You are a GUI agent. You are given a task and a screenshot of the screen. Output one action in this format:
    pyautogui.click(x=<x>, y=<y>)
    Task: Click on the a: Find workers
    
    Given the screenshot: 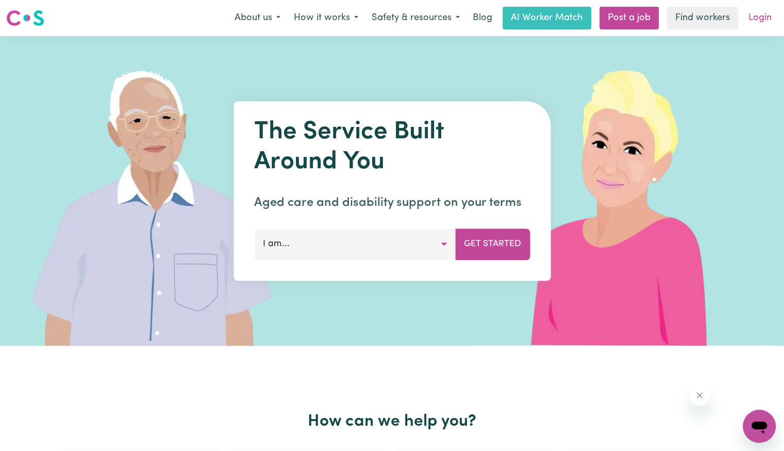 What is the action you would take?
    pyautogui.click(x=703, y=18)
    